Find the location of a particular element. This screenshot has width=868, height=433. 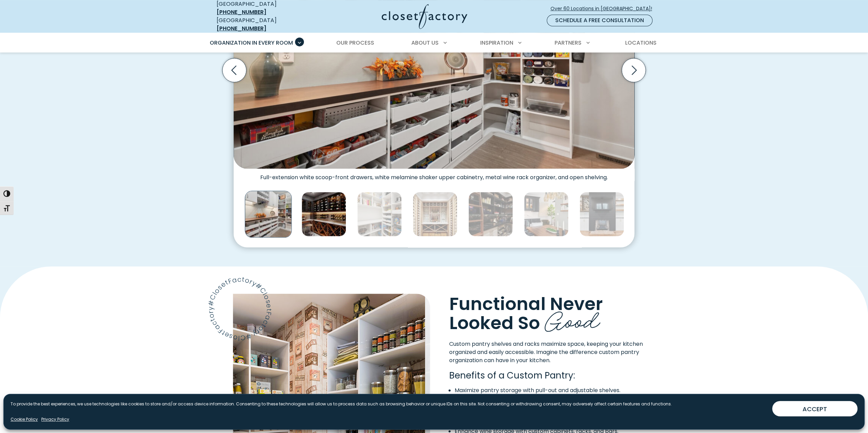

button: ACCEPT is located at coordinates (815, 409).